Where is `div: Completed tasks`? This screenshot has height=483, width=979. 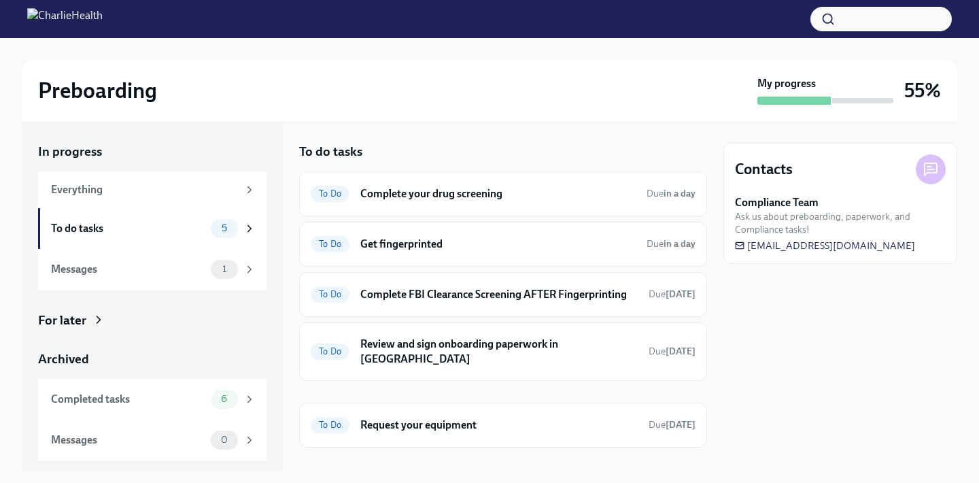
div: Completed tasks is located at coordinates (128, 399).